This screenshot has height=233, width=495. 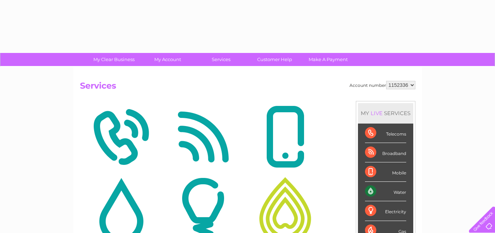 I want to click on div: LIVE, so click(x=377, y=113).